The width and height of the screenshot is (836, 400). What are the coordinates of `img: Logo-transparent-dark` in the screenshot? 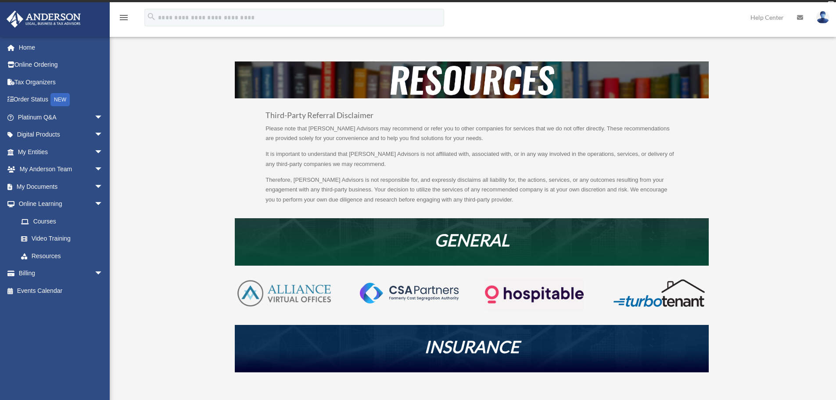 It's located at (534, 294).